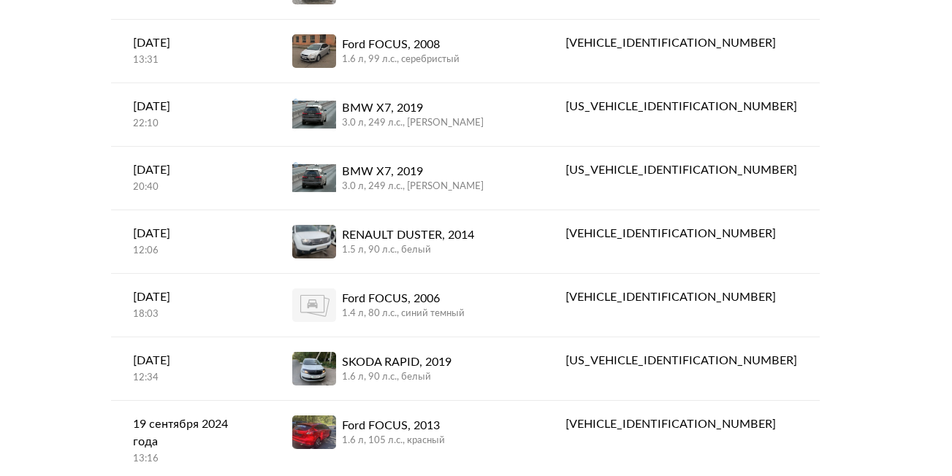 The image size is (952, 476). Describe the element at coordinates (191, 124) in the screenshot. I see `div: 22:10` at that location.